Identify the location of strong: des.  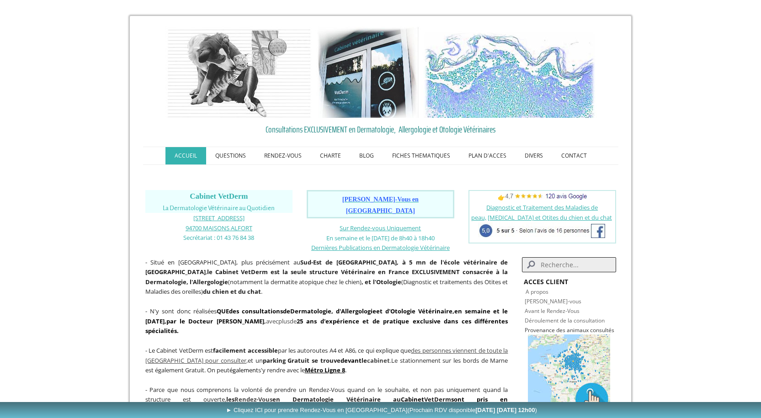
(234, 311).